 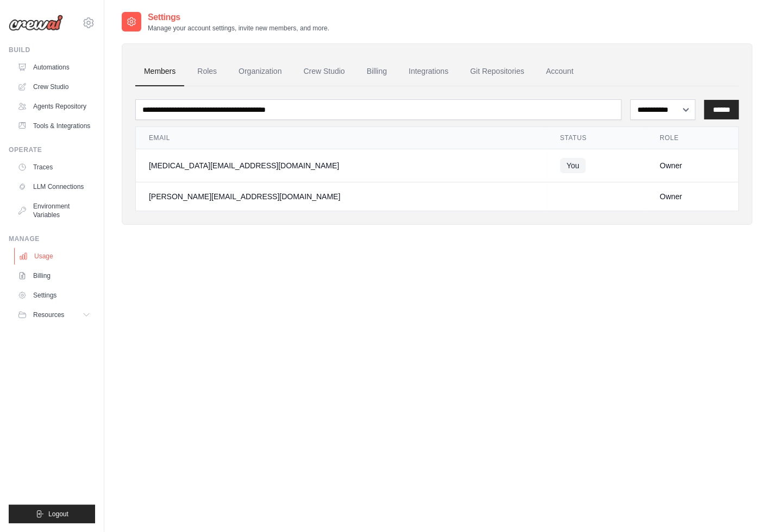 What do you see at coordinates (59, 514) in the screenshot?
I see `span: Logout` at bounding box center [59, 514].